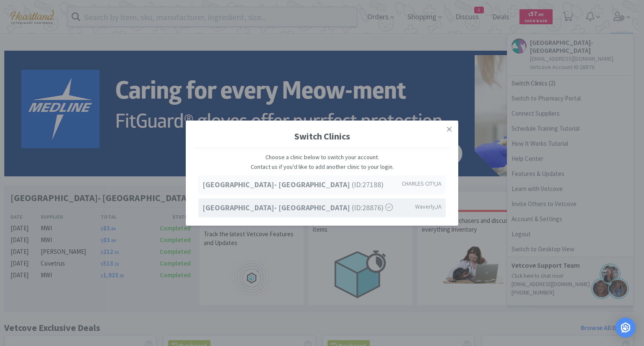  I want to click on span: CHARLES CITY , IA, so click(422, 184).